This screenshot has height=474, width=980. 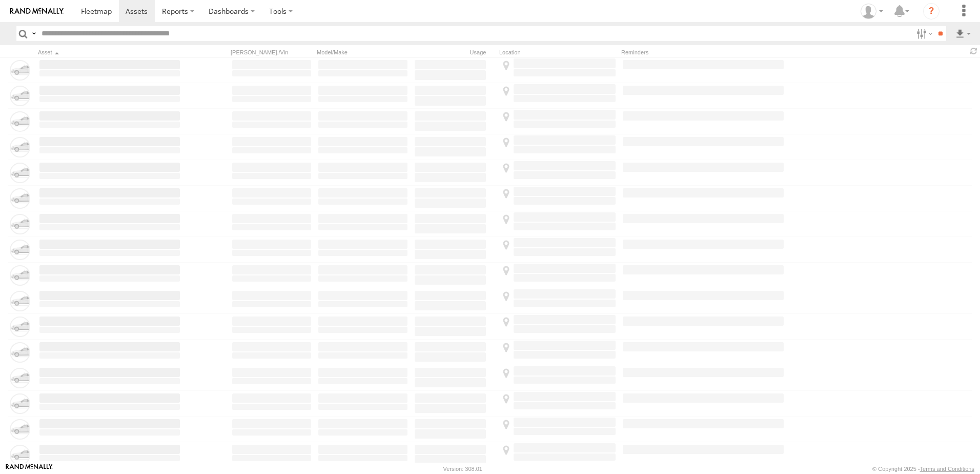 I want to click on label: Export results as..., so click(x=963, y=33).